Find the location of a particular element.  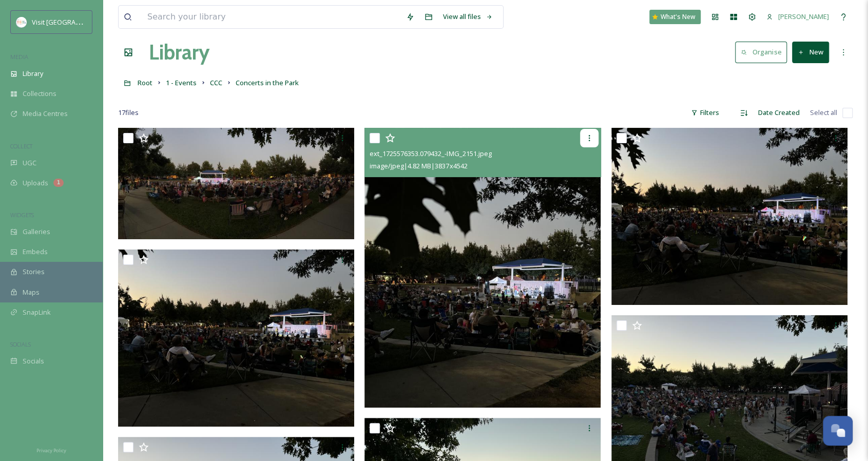

div: Filters is located at coordinates (704, 113).